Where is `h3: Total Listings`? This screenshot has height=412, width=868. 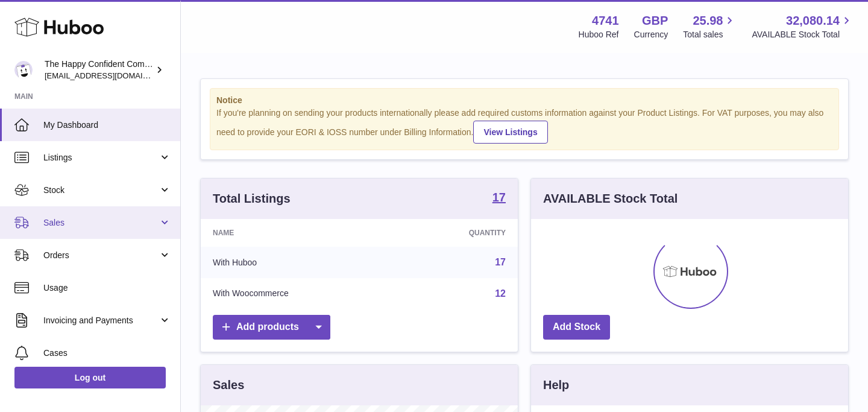 h3: Total Listings is located at coordinates (251, 198).